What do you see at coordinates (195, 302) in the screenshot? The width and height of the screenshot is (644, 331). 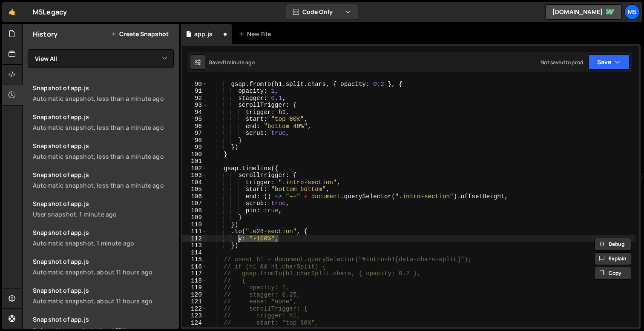 I see `div: 121` at bounding box center [195, 302].